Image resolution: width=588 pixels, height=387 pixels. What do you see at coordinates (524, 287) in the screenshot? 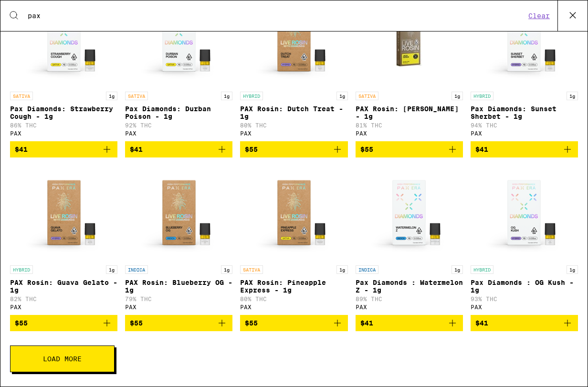
I see `p: Pax Diamonds : OG Kush - 1g` at bounding box center [524, 287].